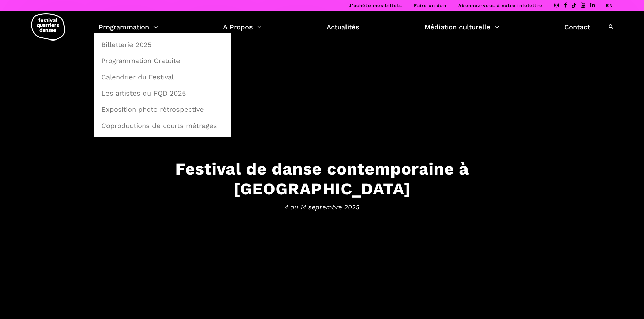 Image resolution: width=644 pixels, height=319 pixels. I want to click on a: Calendrier du Festival, so click(162, 77).